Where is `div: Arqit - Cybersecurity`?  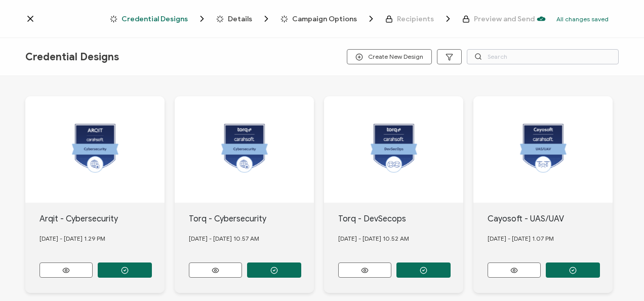
div: Arqit - Cybersecurity is located at coordinates (103, 219).